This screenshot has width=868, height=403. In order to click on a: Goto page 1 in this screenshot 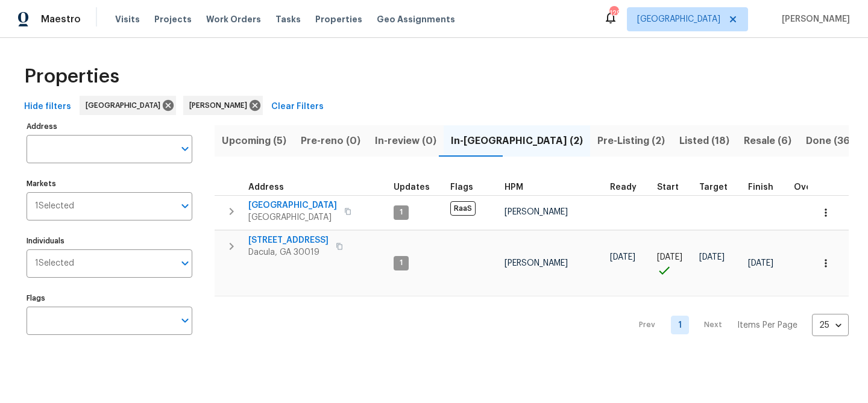, I will do `click(680, 325)`.